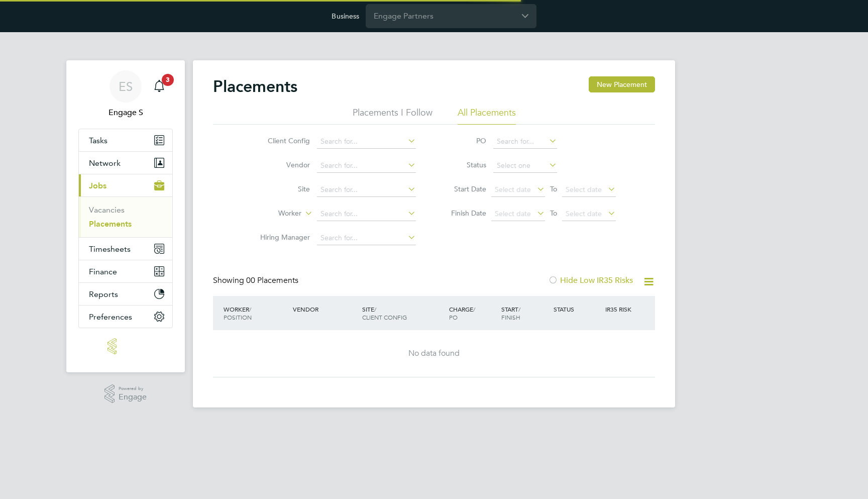 This screenshot has width=868, height=499. What do you see at coordinates (325, 309) in the screenshot?
I see `div: Vendor` at bounding box center [325, 309].